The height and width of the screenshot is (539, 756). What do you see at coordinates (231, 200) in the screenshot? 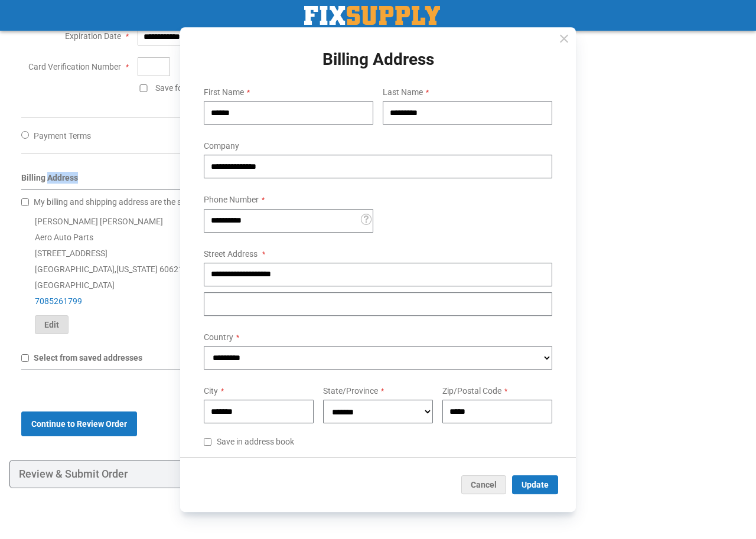
I see `span: Phone Number` at bounding box center [231, 200].